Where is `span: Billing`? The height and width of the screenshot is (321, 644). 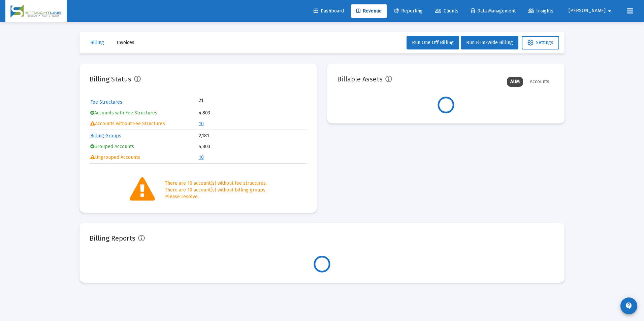
span: Billing is located at coordinates (97, 42).